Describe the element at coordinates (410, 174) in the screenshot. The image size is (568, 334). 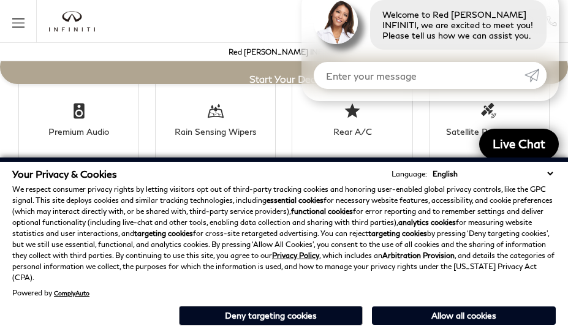
I see `div: Language:` at that location.